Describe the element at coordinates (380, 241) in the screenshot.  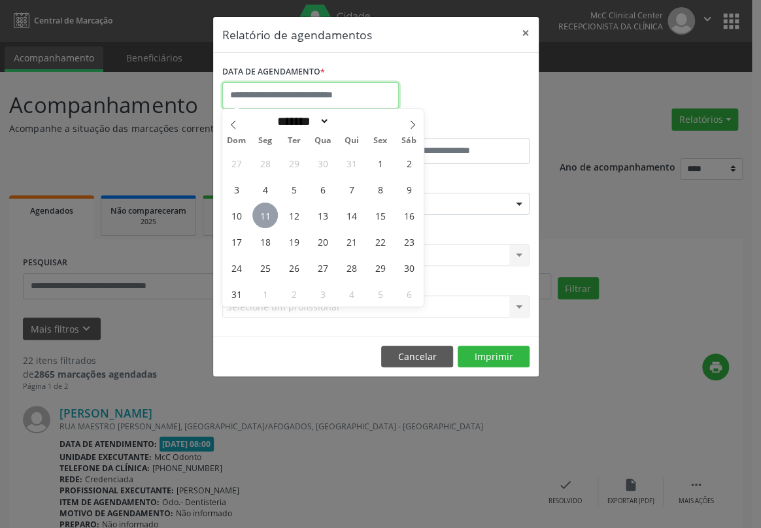
I see `span: Agosto 22, 2025` at that location.